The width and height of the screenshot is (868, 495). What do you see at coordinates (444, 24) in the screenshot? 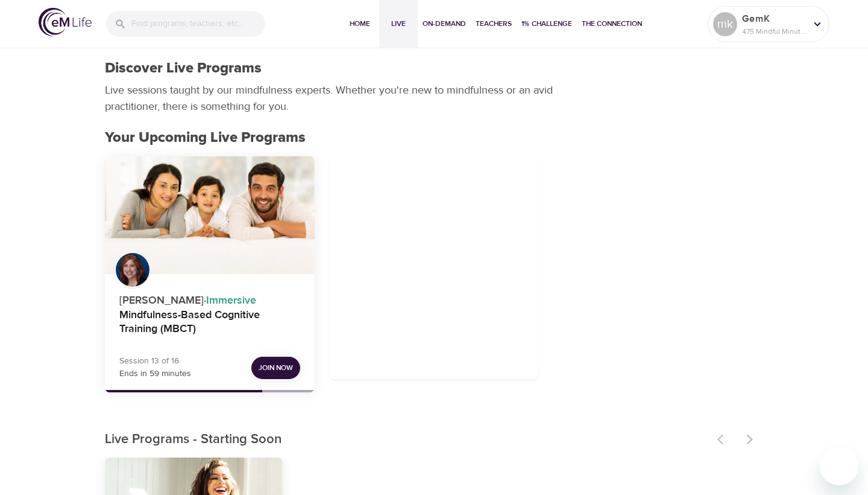
I see `span: On-Demand` at bounding box center [444, 24].